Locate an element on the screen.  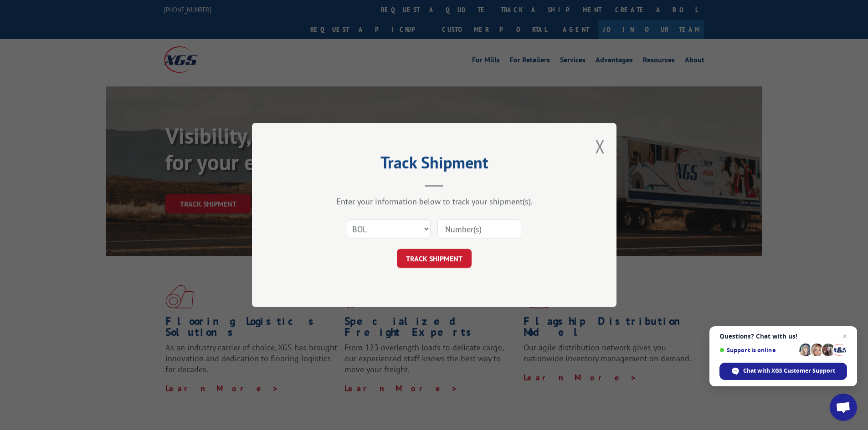
button: Close modal is located at coordinates (600, 146).